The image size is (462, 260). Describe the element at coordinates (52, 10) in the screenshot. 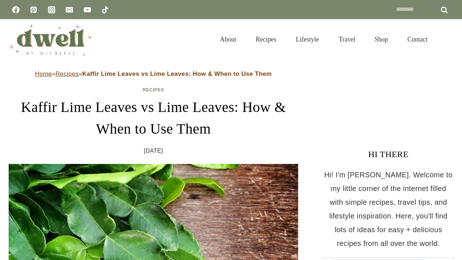

I see `a: Instagram` at that location.